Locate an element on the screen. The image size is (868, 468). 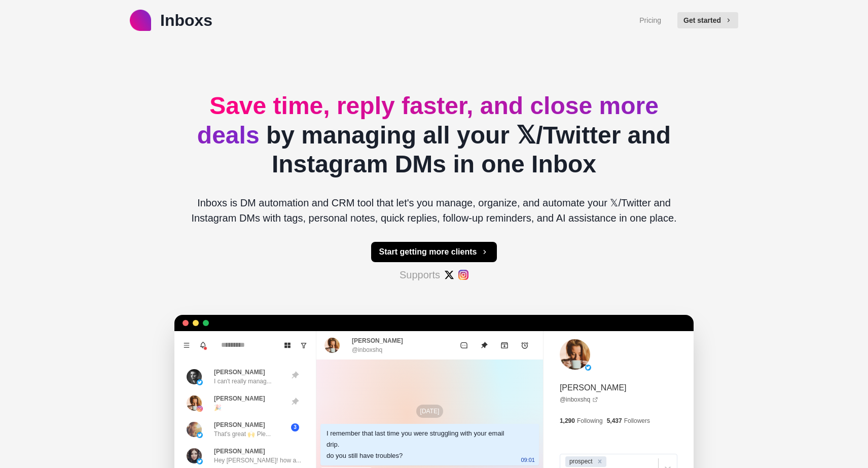
button: Board View is located at coordinates (287, 346).